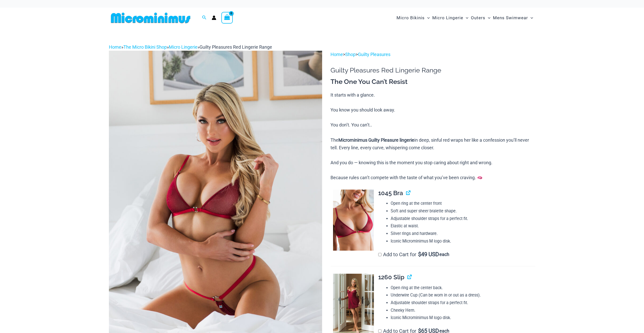 The image size is (644, 333). Describe the element at coordinates (380, 254) in the screenshot. I see `input: Add to Cart for$49 USD each` at that location.